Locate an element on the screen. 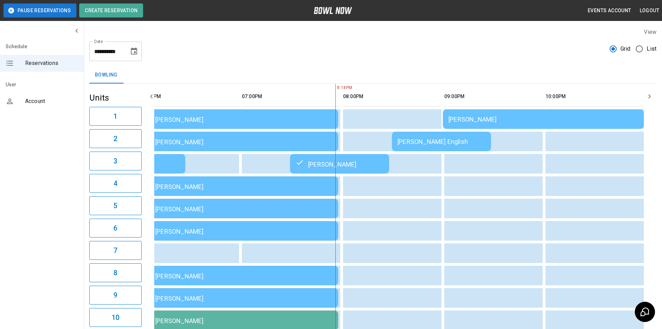 This screenshot has height=329, width=662. button: 2 is located at coordinates (116, 139).